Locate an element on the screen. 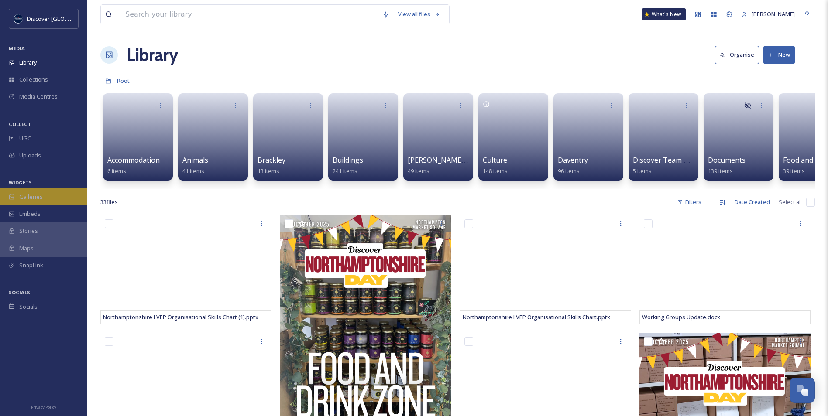 Image resolution: width=828 pixels, height=416 pixels. span: Accommodation is located at coordinates (134, 160).